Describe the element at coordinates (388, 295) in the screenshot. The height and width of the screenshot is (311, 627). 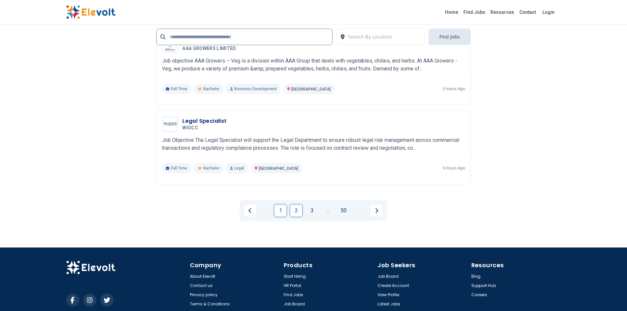
I see `a: View Profile` at that location.